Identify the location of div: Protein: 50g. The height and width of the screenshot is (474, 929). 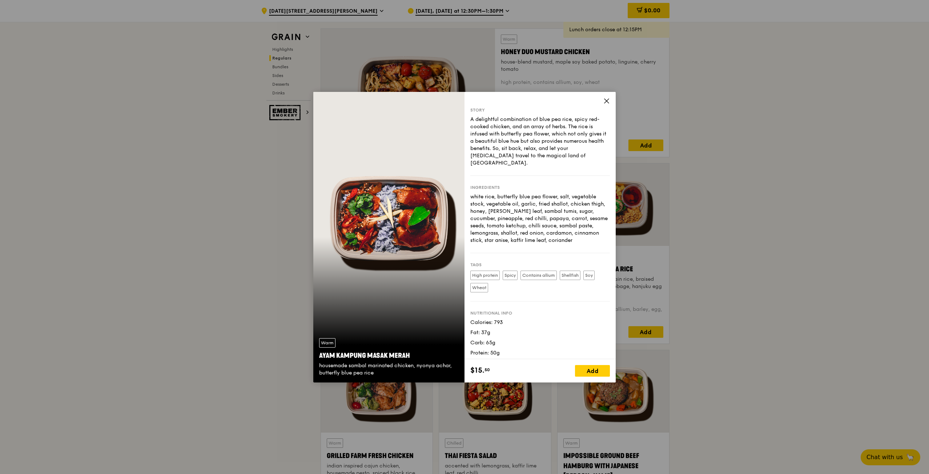
(540, 353).